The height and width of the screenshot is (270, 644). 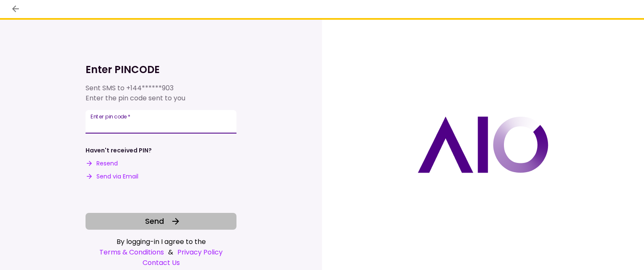 I want to click on img: AIO logo, so click(x=483, y=145).